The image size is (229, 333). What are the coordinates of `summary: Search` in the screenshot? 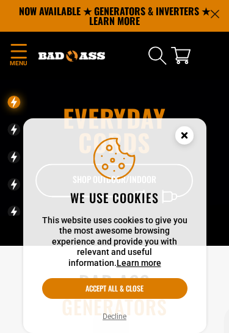 It's located at (158, 56).